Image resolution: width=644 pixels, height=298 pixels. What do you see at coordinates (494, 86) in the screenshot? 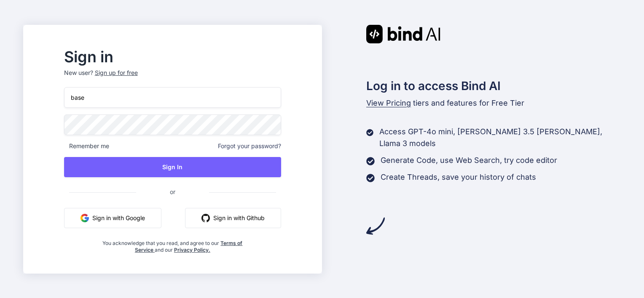
I see `h2: Log in to access Bind AI` at bounding box center [494, 86].